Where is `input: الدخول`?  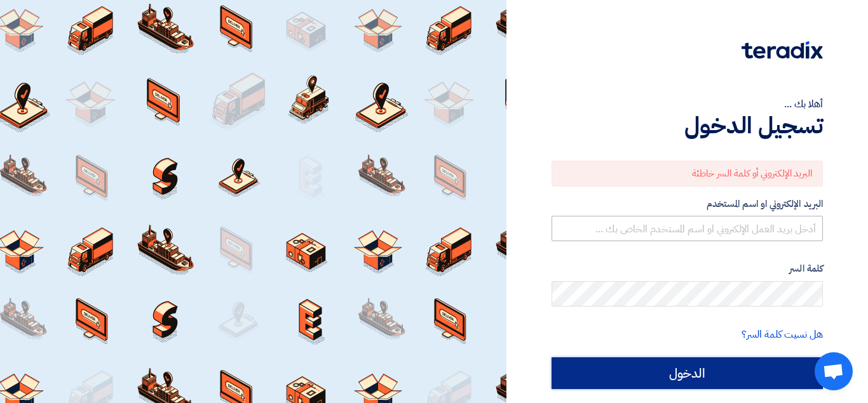
input: الدخول is located at coordinates (687, 373).